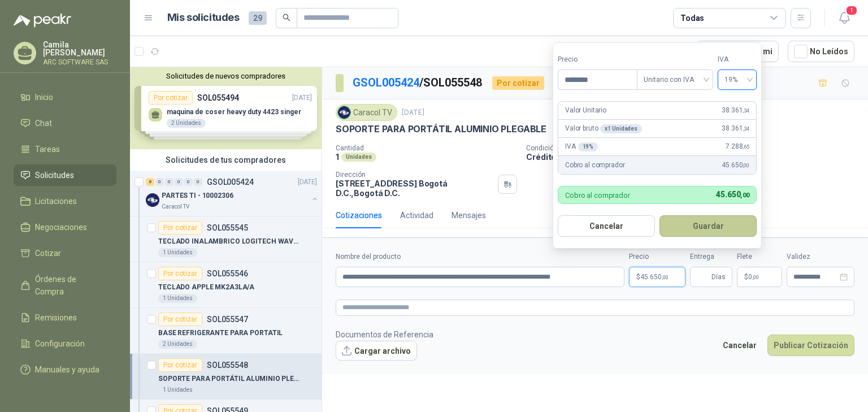  Describe the element at coordinates (61, 227) in the screenshot. I see `span: Negociaciones` at that location.